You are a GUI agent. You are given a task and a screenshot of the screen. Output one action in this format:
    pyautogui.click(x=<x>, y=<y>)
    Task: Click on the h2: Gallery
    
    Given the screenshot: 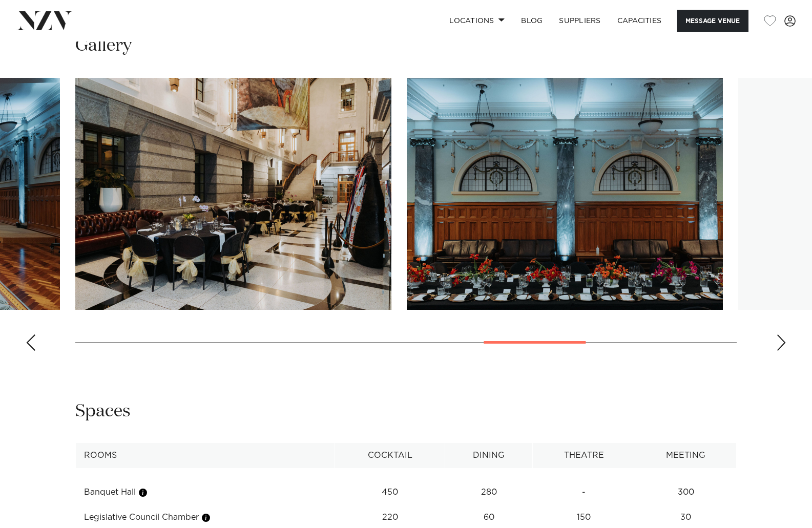 What is the action you would take?
    pyautogui.click(x=103, y=45)
    